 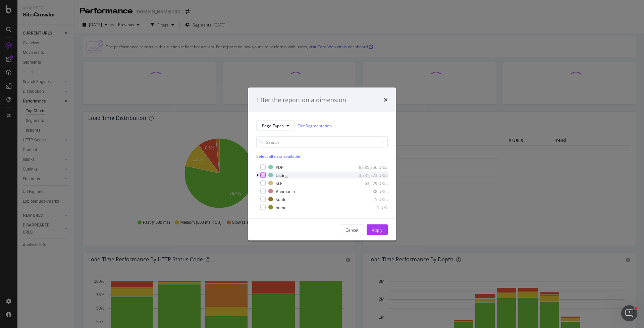 I want to click on div: 5 URLs, so click(x=371, y=199).